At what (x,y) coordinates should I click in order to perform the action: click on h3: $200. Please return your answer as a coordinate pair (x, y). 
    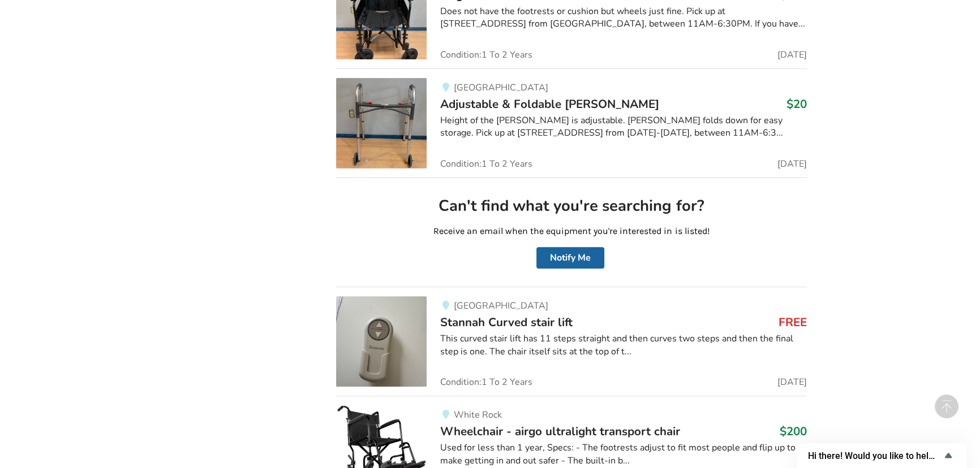
    Looking at the image, I should click on (794, 431).